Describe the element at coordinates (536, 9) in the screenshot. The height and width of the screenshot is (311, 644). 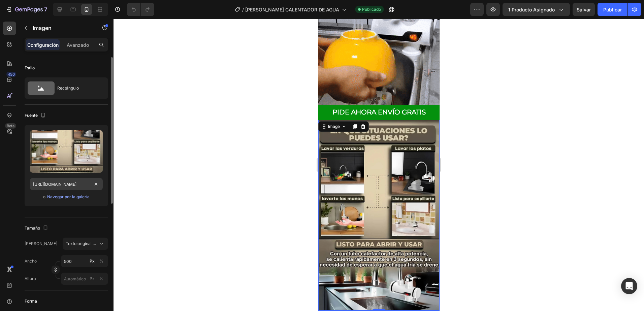
I see `button: 1 producto asignado` at that location.